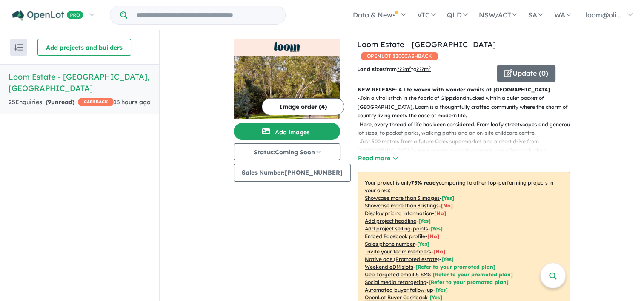 This screenshot has height=301, width=644. What do you see at coordinates (395, 236) in the screenshot?
I see `u: Embed Facebook profile` at bounding box center [395, 236].